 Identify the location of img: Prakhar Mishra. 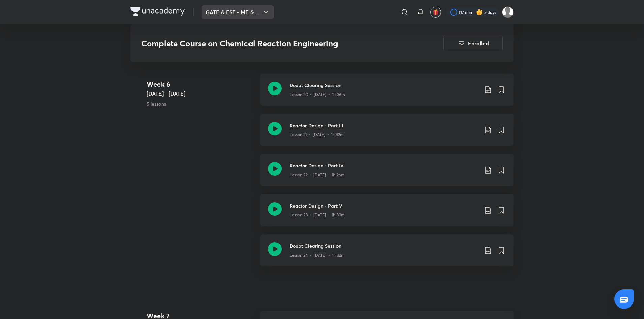
(508, 12).